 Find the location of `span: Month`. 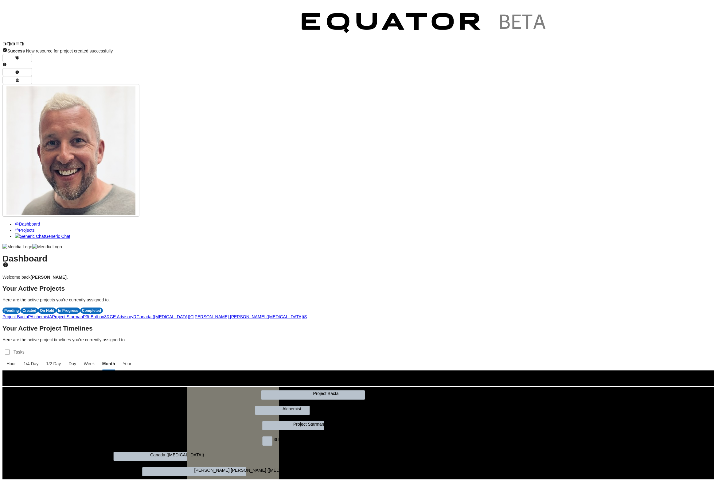

span: Month is located at coordinates (109, 364).